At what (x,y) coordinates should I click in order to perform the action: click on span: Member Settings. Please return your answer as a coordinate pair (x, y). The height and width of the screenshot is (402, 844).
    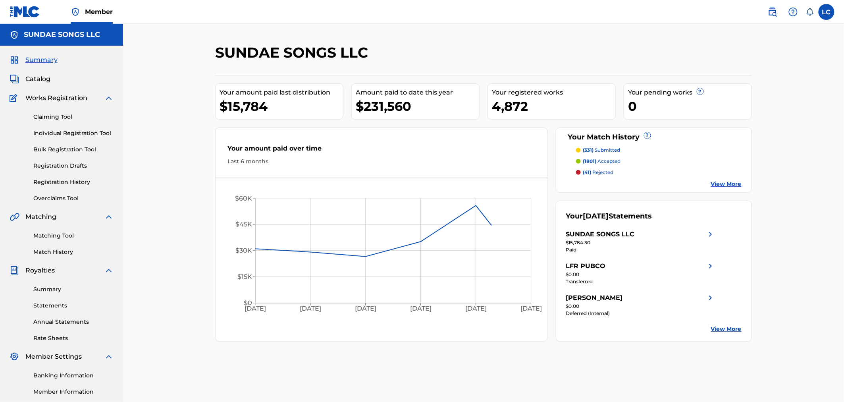
    Looking at the image, I should click on (54, 357).